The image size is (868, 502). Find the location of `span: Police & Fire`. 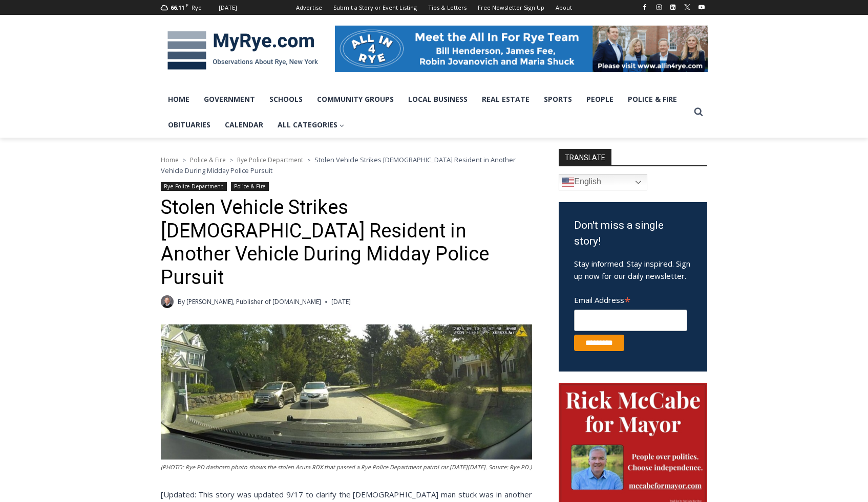

span: Police & Fire is located at coordinates (208, 160).